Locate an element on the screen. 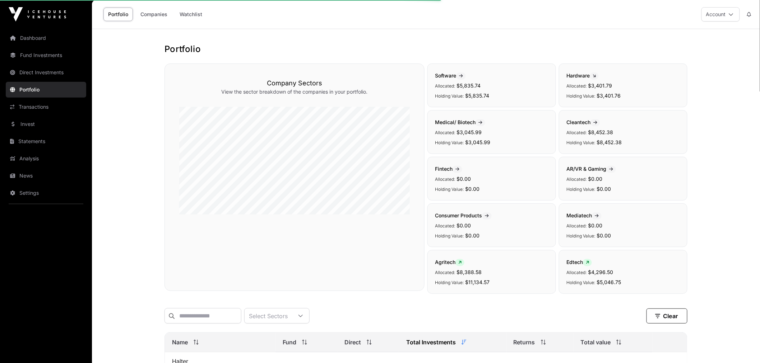 This screenshot has height=363, width=760. span: Fund is located at coordinates (289, 343).